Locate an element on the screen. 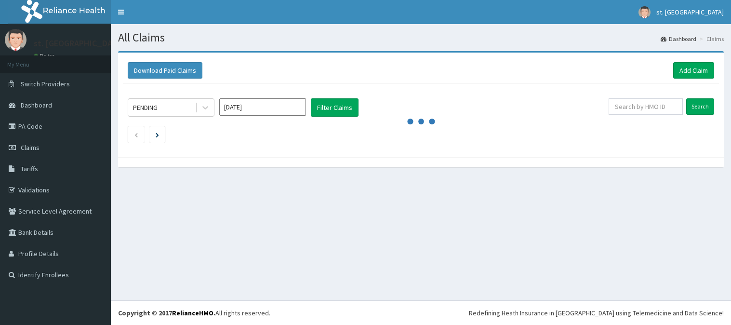 The image size is (731, 325). span: Tariffs is located at coordinates (29, 169).